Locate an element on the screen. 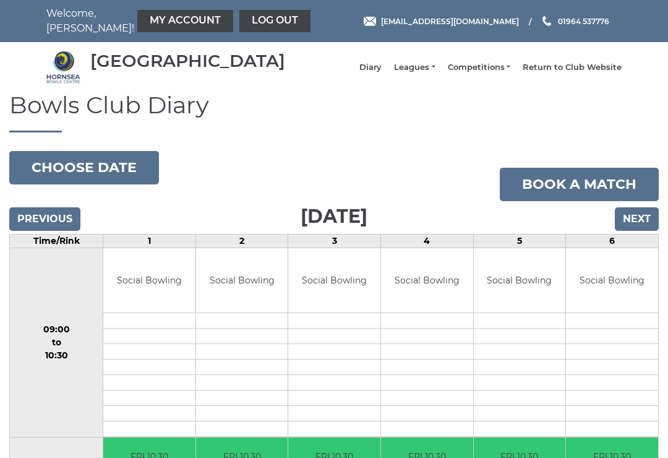 This screenshot has height=458, width=668. td: 2 is located at coordinates (242, 241).